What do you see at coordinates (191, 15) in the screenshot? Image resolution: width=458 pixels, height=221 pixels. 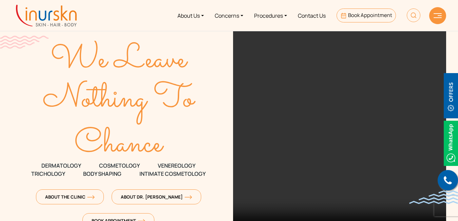 I see `a: About Us` at bounding box center [191, 15].